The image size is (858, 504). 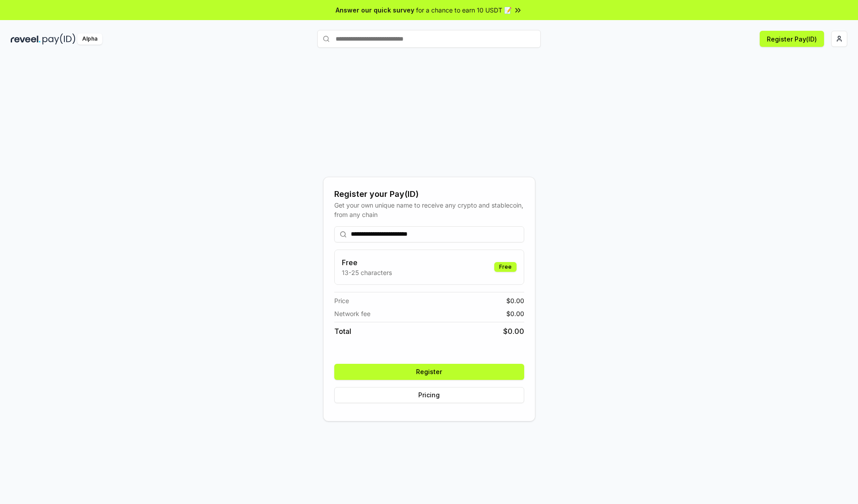 What do you see at coordinates (792, 39) in the screenshot?
I see `button: Register Pay(ID)` at bounding box center [792, 39].